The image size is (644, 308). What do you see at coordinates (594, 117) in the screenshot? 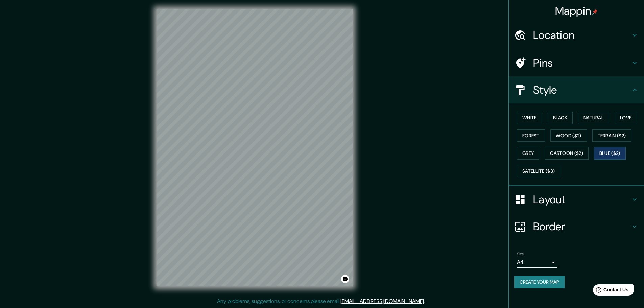
I see `button: Natural` at bounding box center [594, 117].